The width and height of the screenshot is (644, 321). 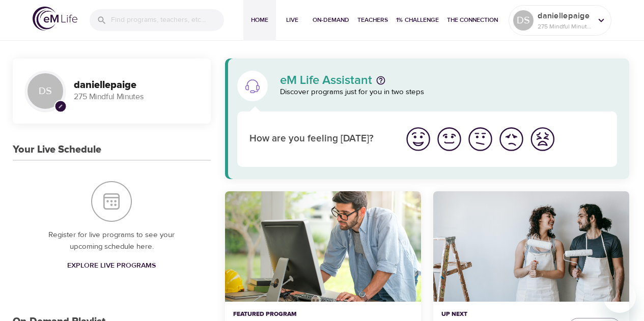 I want to click on span: Home, so click(x=259, y=20).